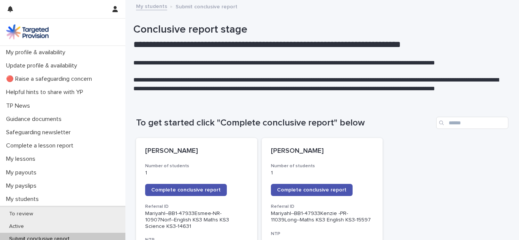 The height and width of the screenshot is (240, 519). Describe the element at coordinates (206, 6) in the screenshot. I see `p: Submit conclusive report` at that location.